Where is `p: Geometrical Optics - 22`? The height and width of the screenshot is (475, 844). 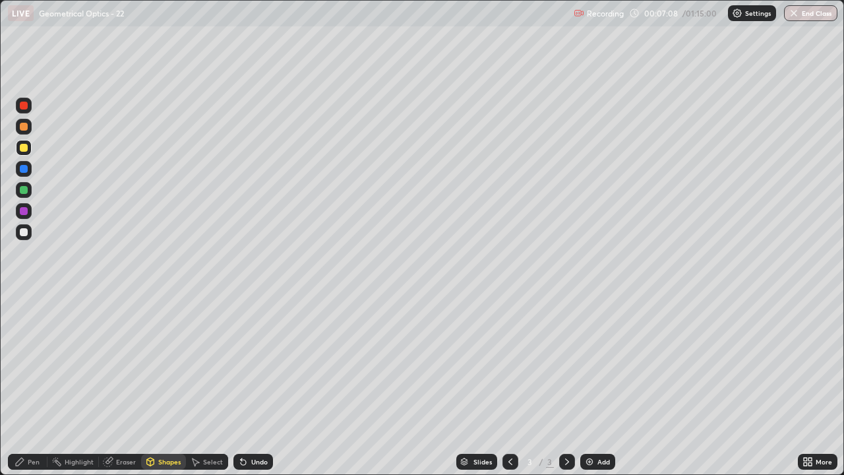
p: Geometrical Optics - 22 is located at coordinates (81, 13).